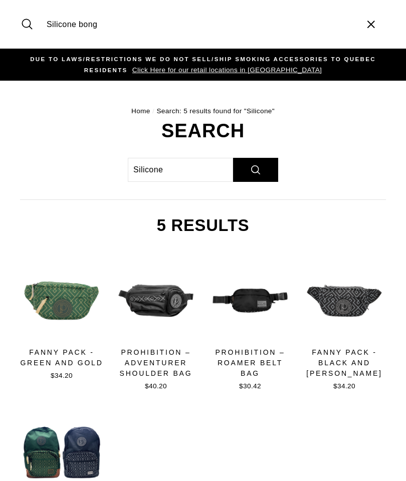 This screenshot has width=406, height=481. Describe the element at coordinates (203, 131) in the screenshot. I see `h1: Search` at that location.